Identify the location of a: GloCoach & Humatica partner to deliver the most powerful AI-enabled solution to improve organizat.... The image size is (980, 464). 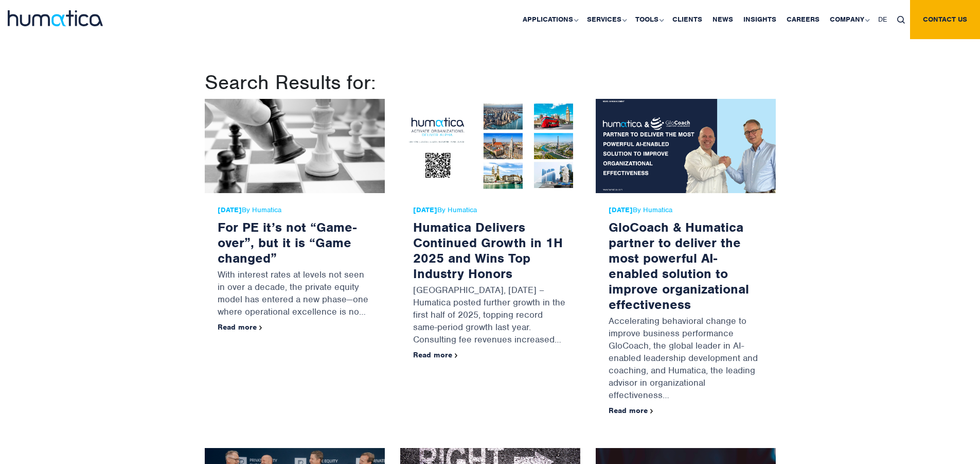
(679, 266).